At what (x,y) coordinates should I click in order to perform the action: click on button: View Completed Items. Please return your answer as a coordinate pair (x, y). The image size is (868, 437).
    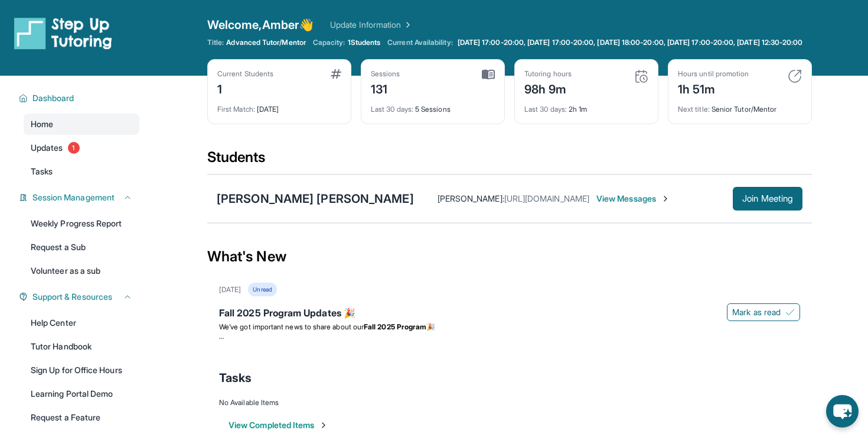
    Looking at the image, I should click on (278, 425).